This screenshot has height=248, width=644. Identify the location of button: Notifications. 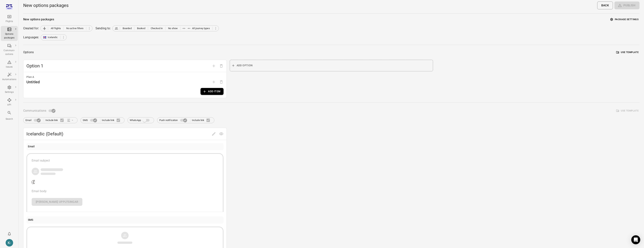
(9, 234).